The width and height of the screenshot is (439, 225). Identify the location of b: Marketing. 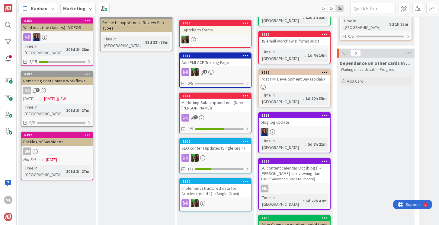
(74, 8).